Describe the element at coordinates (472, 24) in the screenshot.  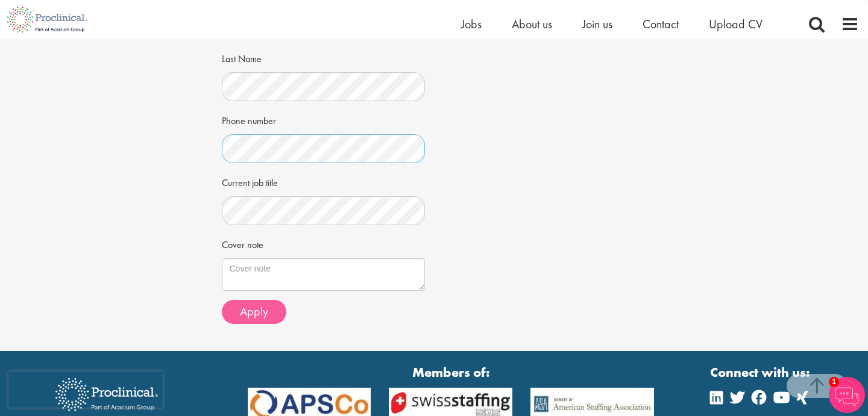
I see `span: Jobs` at that location.